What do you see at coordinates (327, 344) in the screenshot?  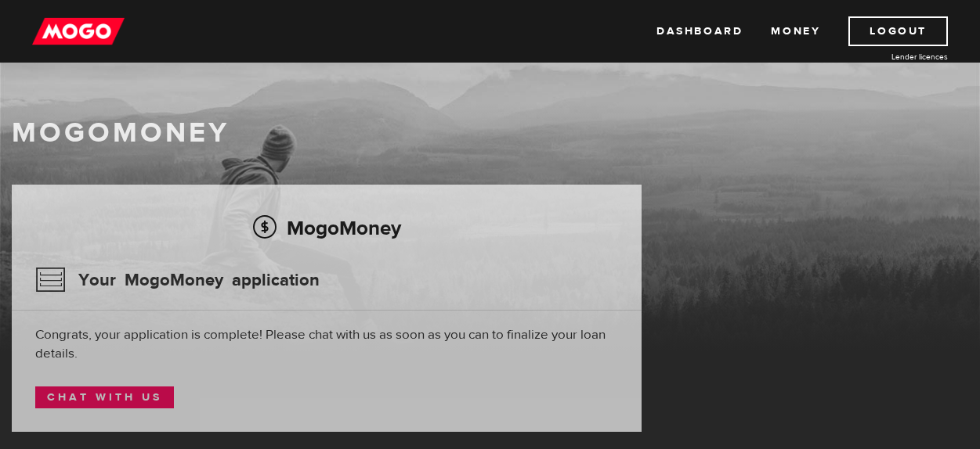 I see `div: Congrats, your application is complete! Please chat with us as soon as you can to finalize your l...` at bounding box center [327, 344].